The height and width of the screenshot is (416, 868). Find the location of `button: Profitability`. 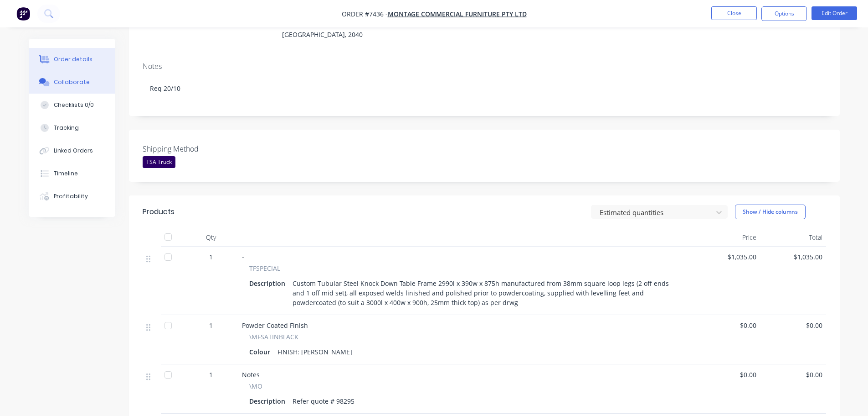

button: Profitability is located at coordinates (72, 196).